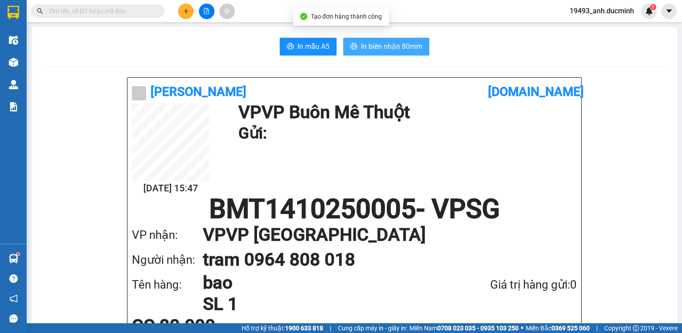 Image resolution: width=682 pixels, height=333 pixels. Describe the element at coordinates (167, 284) in the screenshot. I see `div: Tên hàng:` at that location.